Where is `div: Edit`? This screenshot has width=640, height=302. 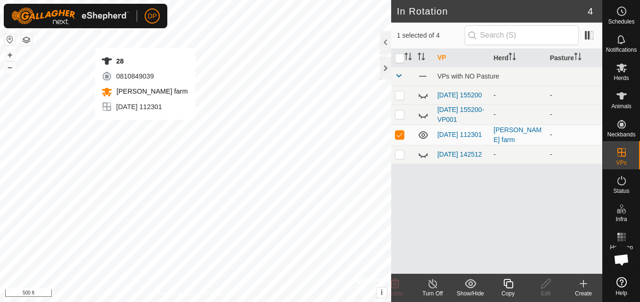
div: Edit is located at coordinates (545, 294).